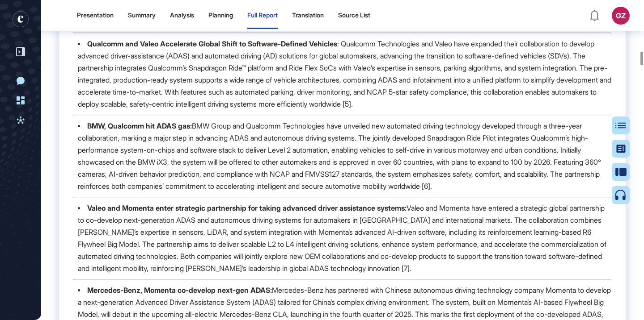 This screenshot has height=320, width=644. Describe the element at coordinates (354, 15) in the screenshot. I see `div: Source List` at that location.